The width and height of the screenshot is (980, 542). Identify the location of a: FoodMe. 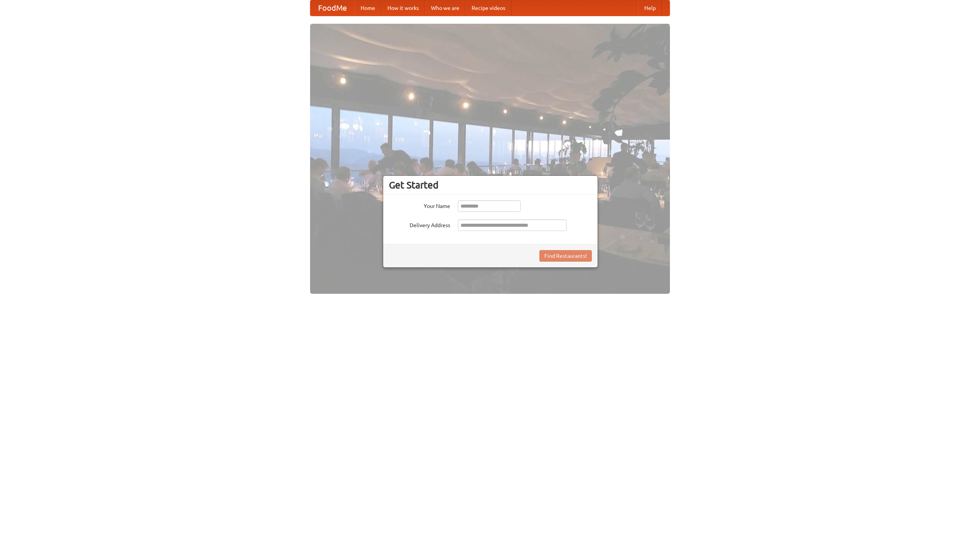
(333, 8).